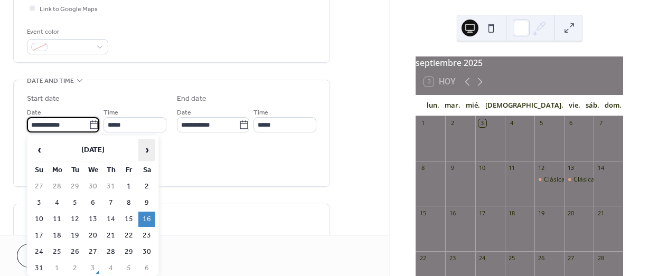 Image resolution: width=649 pixels, height=276 pixels. I want to click on td: 19, so click(75, 235).